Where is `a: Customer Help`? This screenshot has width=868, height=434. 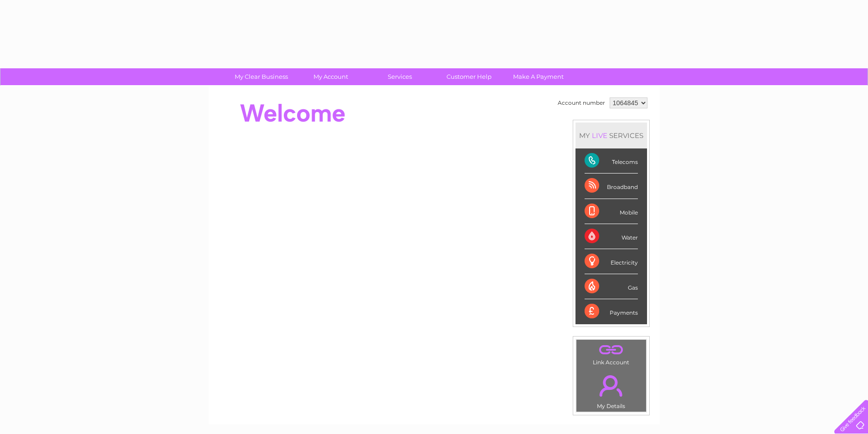
a: Customer Help is located at coordinates (469, 77).